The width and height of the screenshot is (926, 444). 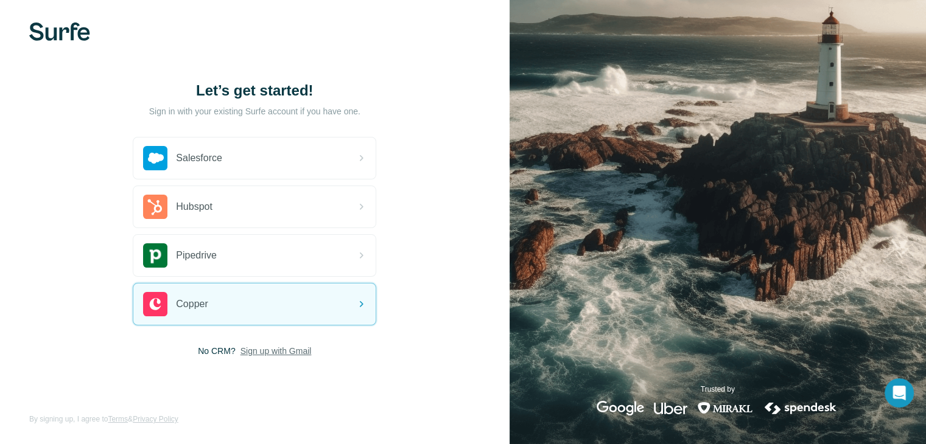 What do you see at coordinates (899, 393) in the screenshot?
I see `div: Open Intercom Messenger` at bounding box center [899, 393].